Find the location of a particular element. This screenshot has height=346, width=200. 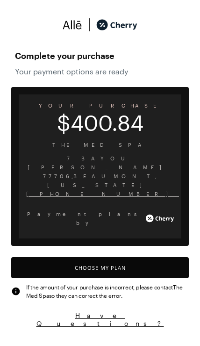

span: Payment plans by is located at coordinates (85, 219).